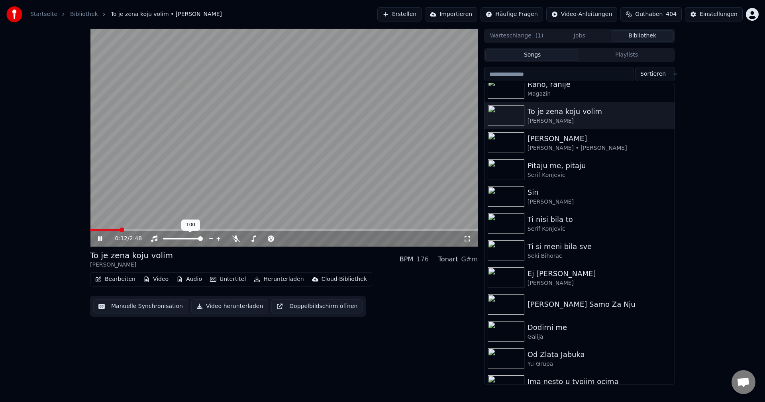 This screenshot has width=765, height=402. I want to click on button: Audio, so click(189, 279).